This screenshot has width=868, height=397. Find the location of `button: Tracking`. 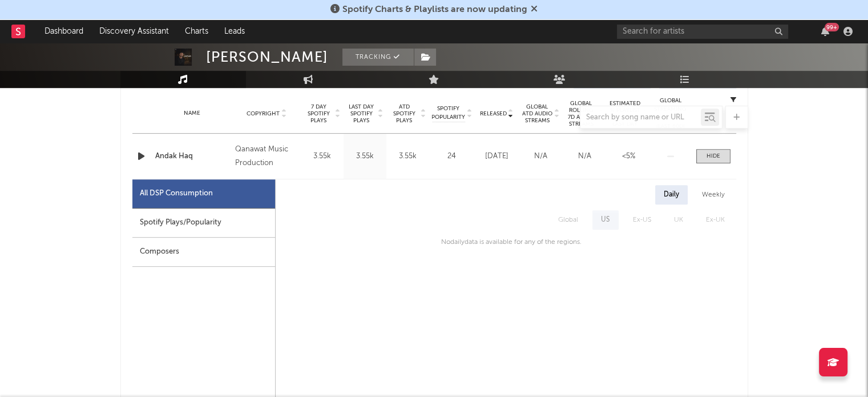

button: Tracking is located at coordinates (378, 57).